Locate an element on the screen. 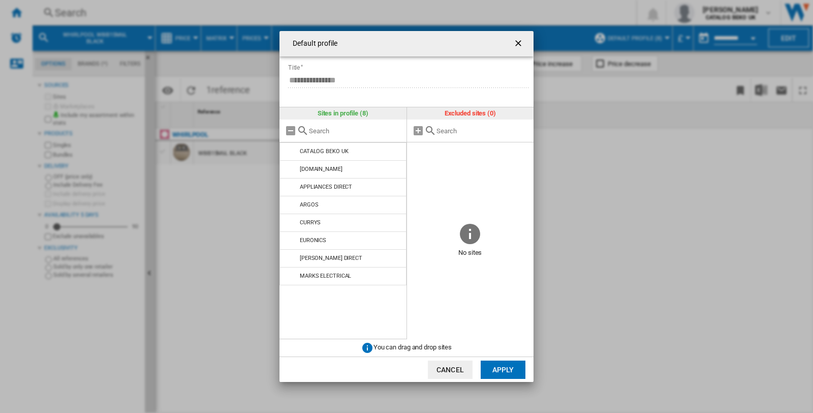  div: MARKS ELECTRICAL is located at coordinates (325, 275).